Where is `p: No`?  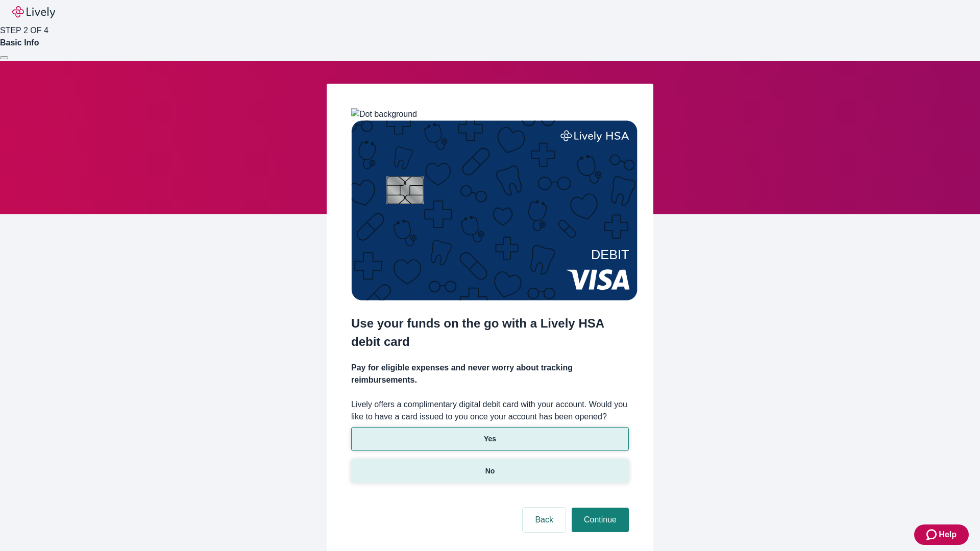 p: No is located at coordinates (490, 471).